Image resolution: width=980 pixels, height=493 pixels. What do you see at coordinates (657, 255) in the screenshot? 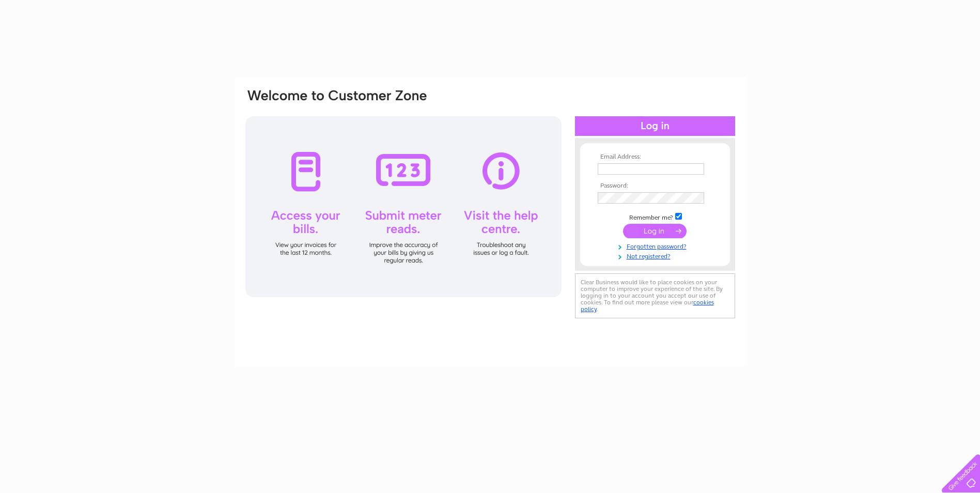
I see `a: Not registered?` at bounding box center [657, 255].